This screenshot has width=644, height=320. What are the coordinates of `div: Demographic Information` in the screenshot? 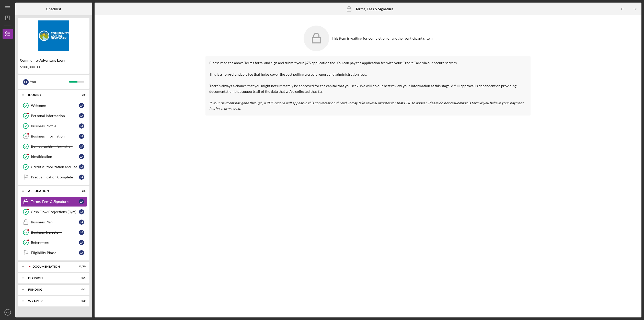 It's located at (55, 146).